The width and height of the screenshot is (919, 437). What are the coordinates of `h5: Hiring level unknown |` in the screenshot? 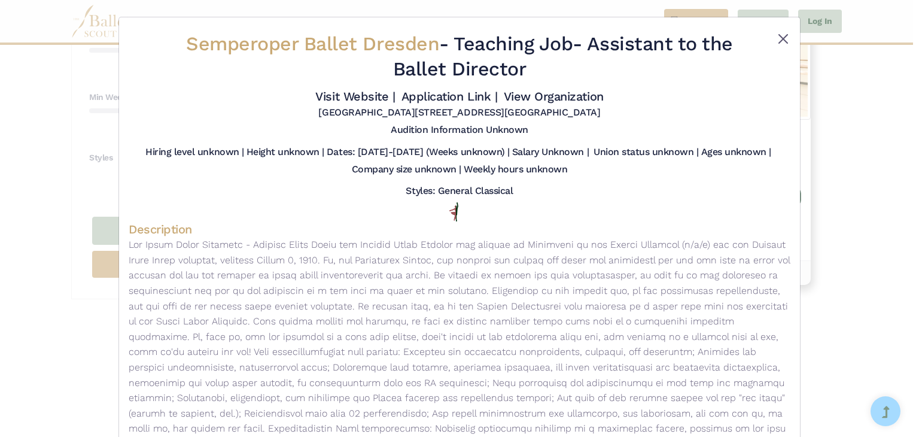 It's located at (194, 152).